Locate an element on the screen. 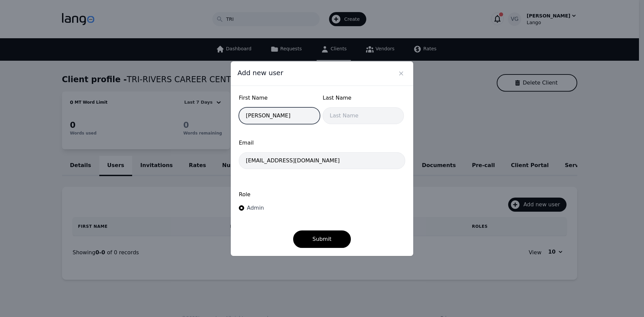  input: Email is located at coordinates (322, 160).